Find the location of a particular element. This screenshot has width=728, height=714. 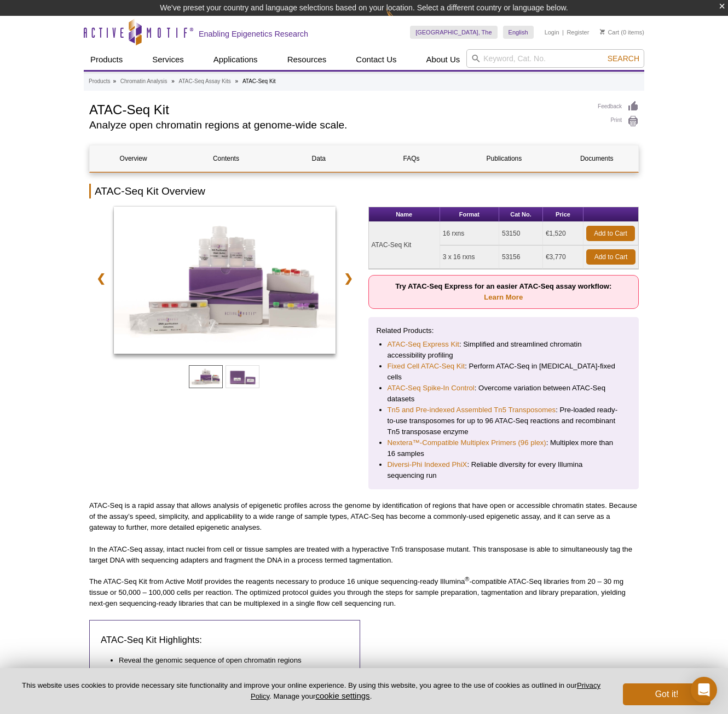

a: Register is located at coordinates (577, 32).